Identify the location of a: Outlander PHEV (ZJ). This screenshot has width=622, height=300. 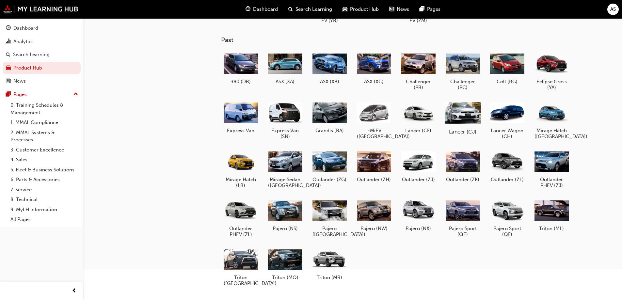
(552, 169).